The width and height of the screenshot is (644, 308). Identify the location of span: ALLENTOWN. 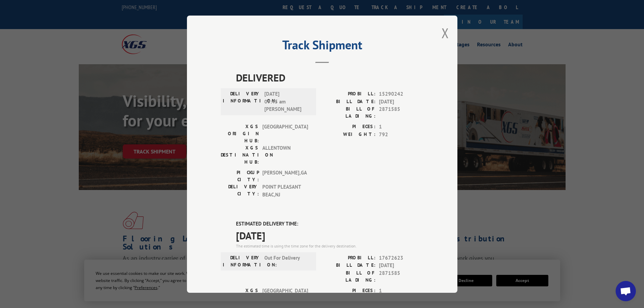
(285, 154).